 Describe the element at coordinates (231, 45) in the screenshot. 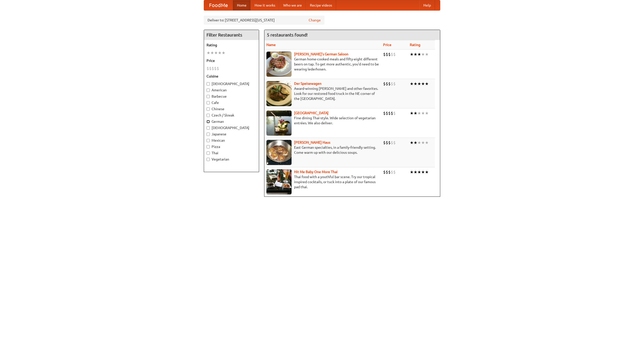

I see `h5: Rating` at that location.